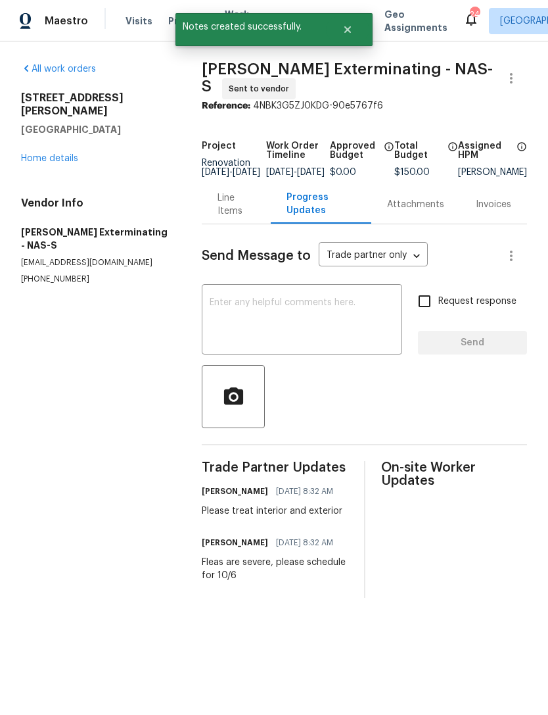 Image resolution: width=548 pixels, height=715 pixels. What do you see at coordinates (416, 21) in the screenshot?
I see `span: Geo Assignments` at bounding box center [416, 21].